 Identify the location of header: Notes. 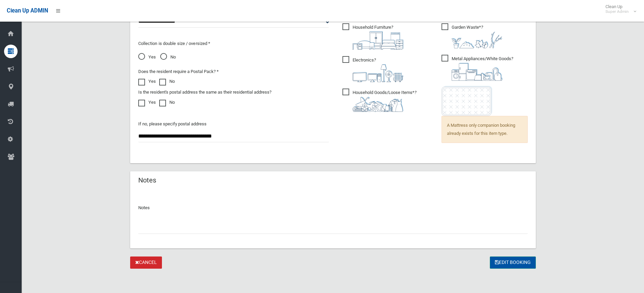
(147, 180).